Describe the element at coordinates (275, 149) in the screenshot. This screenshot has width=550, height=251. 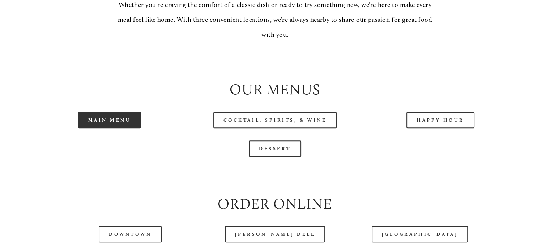
I see `a: Dessert` at that location.